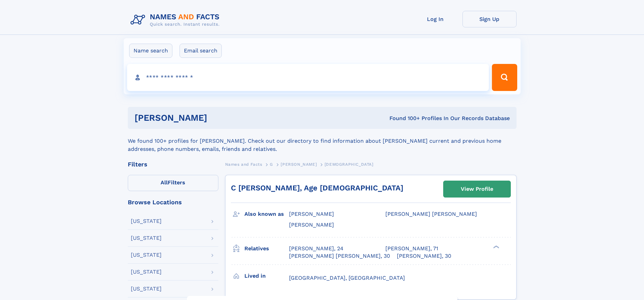 This screenshot has height=300, width=644. I want to click on a: G, so click(272, 164).